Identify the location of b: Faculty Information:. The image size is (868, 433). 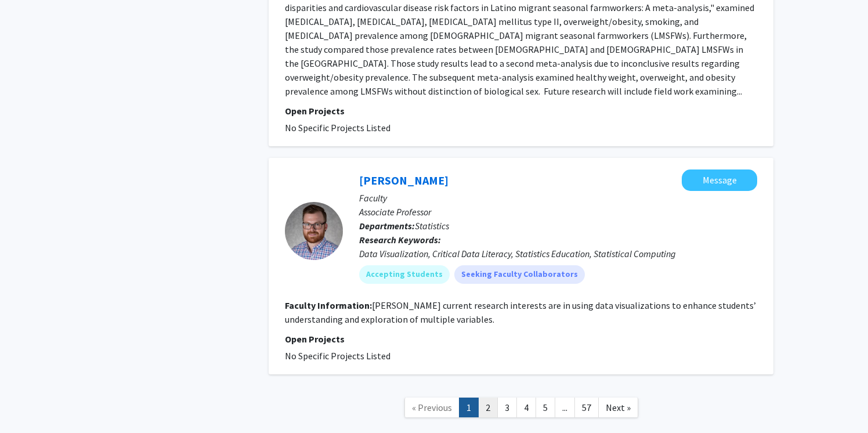
(328, 306).